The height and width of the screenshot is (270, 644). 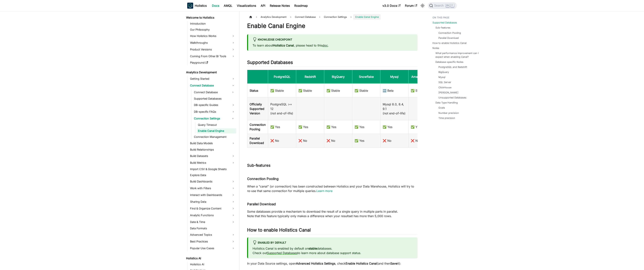 I want to click on a: Data Type Handling, so click(x=447, y=103).